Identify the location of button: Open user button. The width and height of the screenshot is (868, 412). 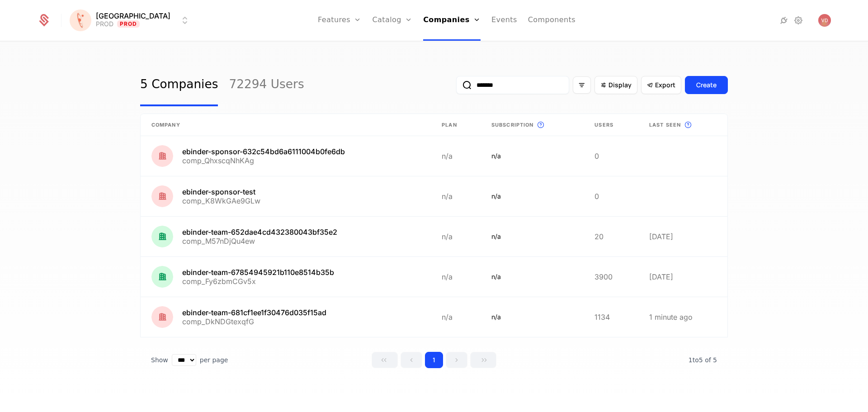
(825, 20).